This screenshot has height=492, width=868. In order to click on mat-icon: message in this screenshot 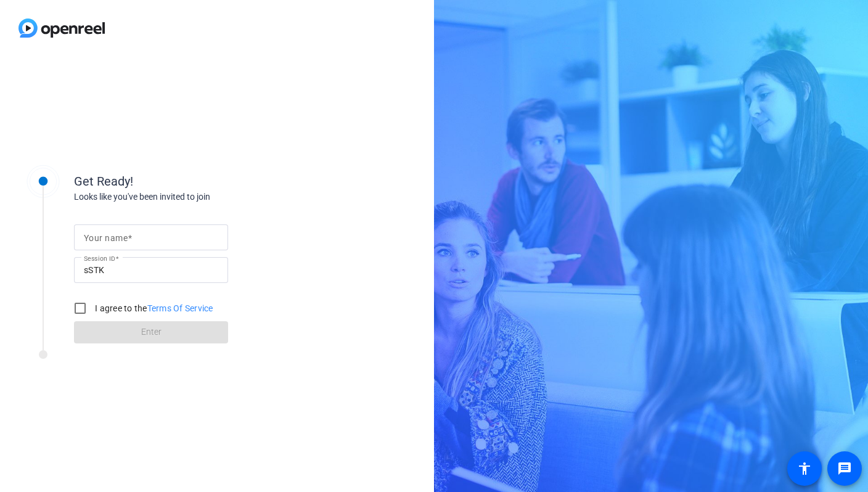, I will do `click(844, 468)`.